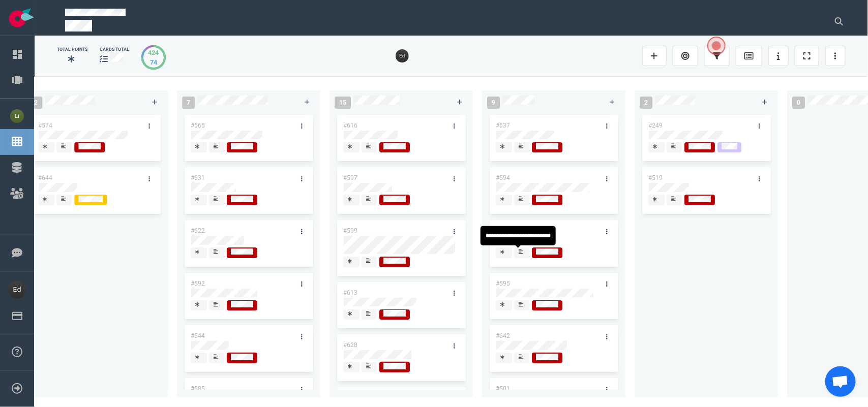 This screenshot has height=407, width=868. I want to click on a: #637, so click(503, 125).